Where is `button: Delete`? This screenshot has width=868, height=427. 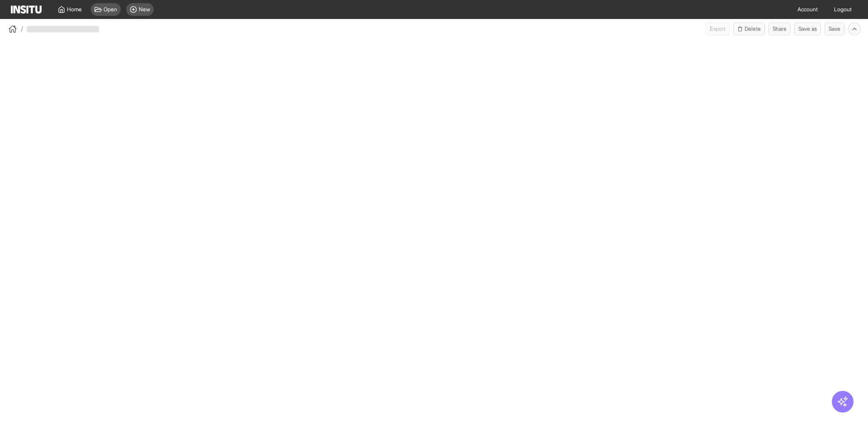
button: Delete is located at coordinates (749, 29).